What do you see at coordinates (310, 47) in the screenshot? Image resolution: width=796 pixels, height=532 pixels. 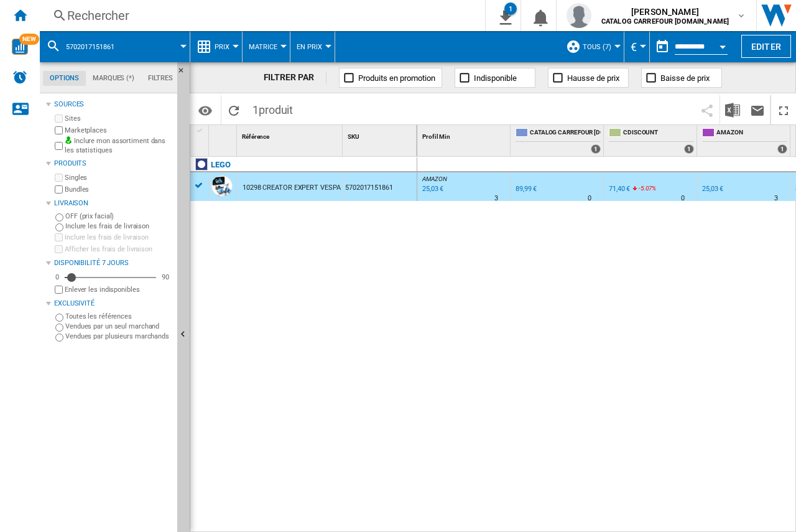 I see `span: En Prix` at bounding box center [310, 47].